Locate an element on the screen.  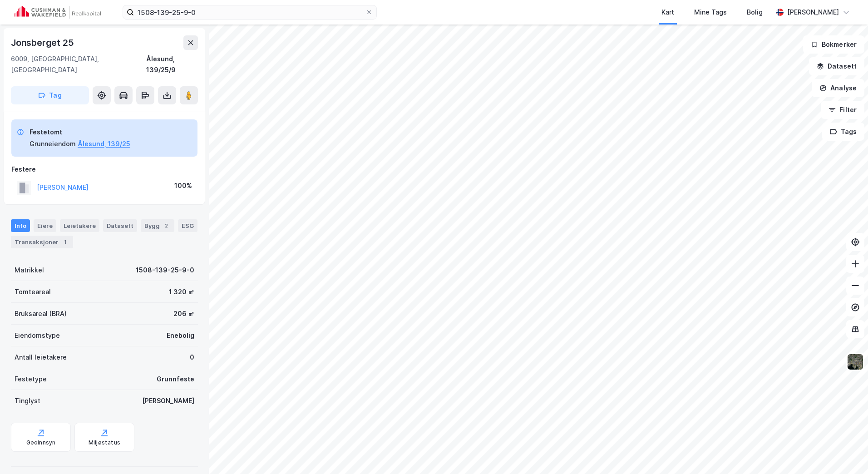
div: 1 320 ㎡ is located at coordinates (181, 292).